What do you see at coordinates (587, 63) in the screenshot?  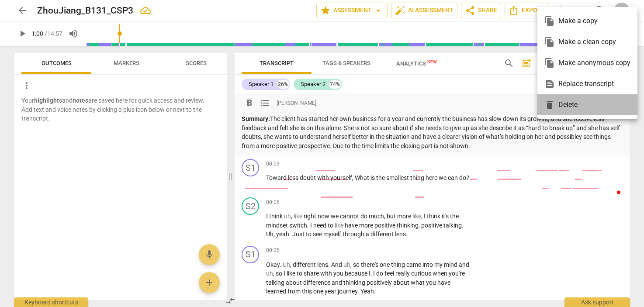 I see `div: Make anonymous copy` at bounding box center [587, 63].